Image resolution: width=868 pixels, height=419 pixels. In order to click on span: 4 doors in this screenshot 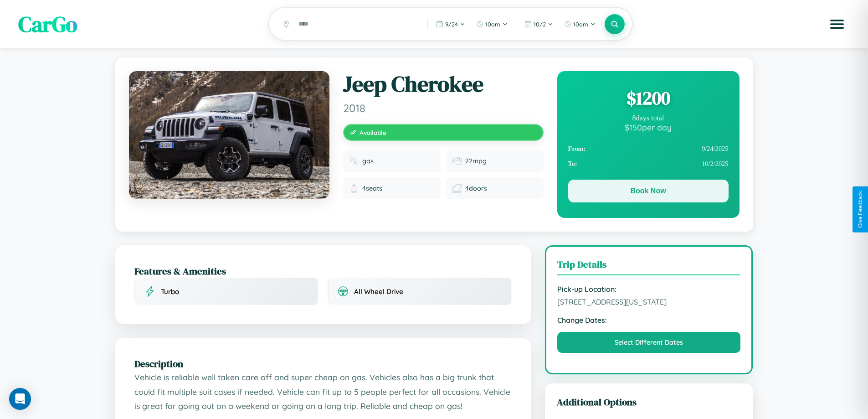, I will do `click(476, 188)`.